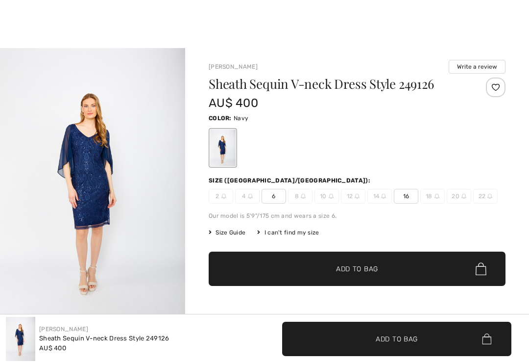 The height and width of the screenshot is (363, 529). I want to click on span: 10, so click(327, 196).